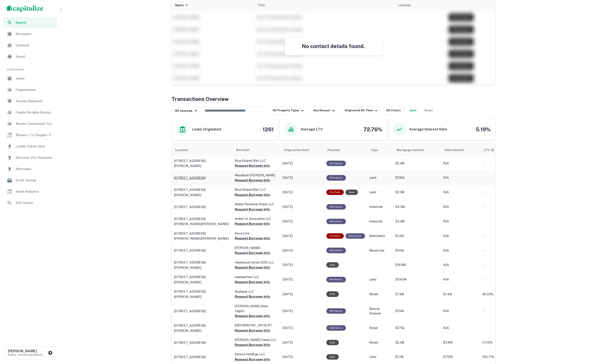  I want to click on a: Review Unmatched Transactions, so click(30, 124).